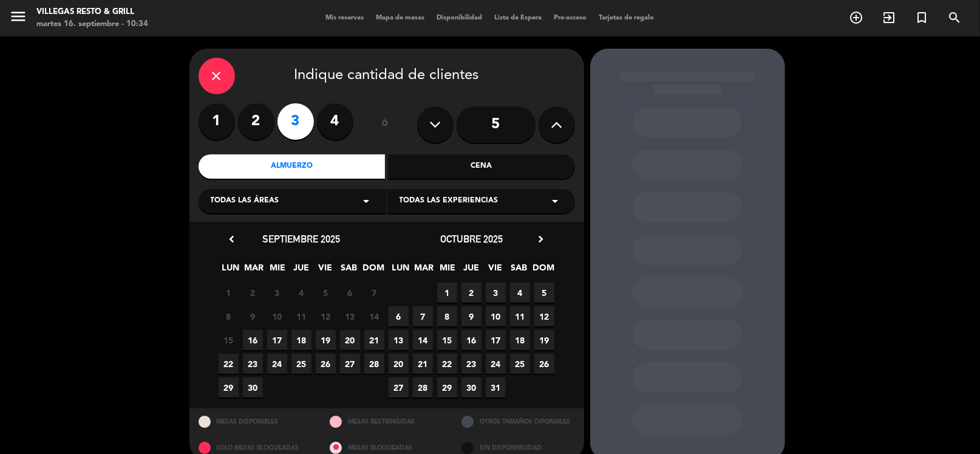  I want to click on i: chevron_right, so click(542, 239).